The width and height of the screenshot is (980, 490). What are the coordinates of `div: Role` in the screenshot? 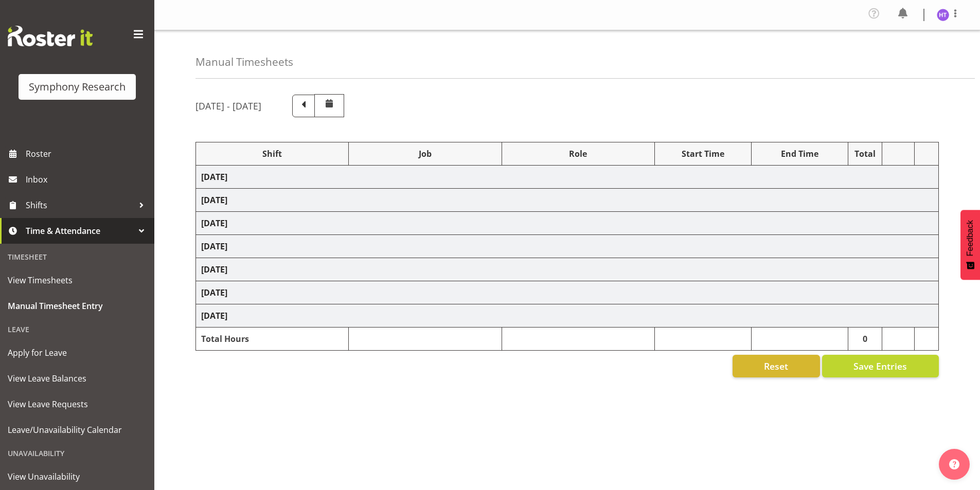 It's located at (578, 154).